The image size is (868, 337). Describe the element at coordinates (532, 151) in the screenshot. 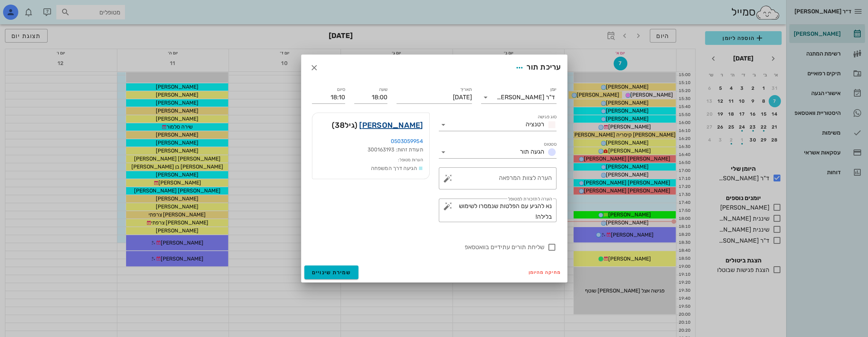

I see `span: הגעה תור` at that location.